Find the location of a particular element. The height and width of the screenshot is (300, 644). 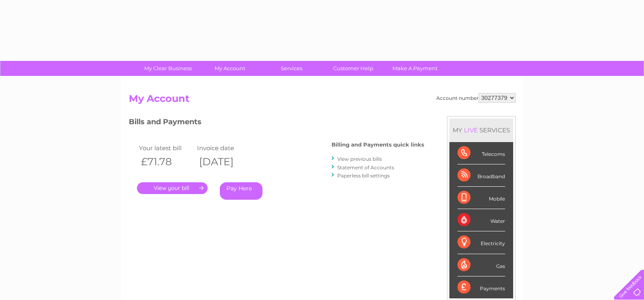

div: Mobile is located at coordinates (481, 198).